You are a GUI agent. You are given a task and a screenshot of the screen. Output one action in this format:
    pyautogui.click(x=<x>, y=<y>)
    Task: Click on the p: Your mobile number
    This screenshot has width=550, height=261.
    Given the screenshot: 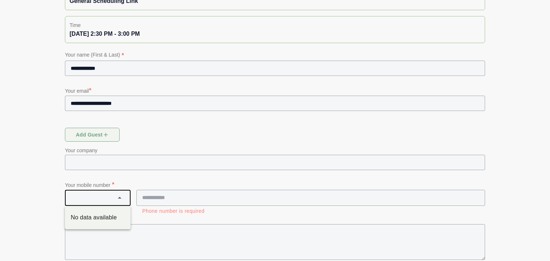 What is the action you would take?
    pyautogui.click(x=275, y=184)
    